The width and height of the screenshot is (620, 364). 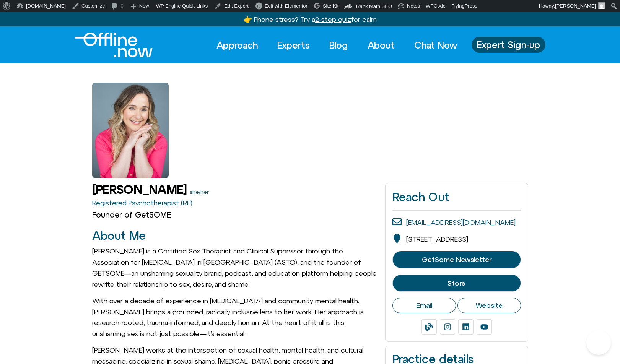 What do you see at coordinates (142, 203) in the screenshot?
I see `a: Registered Psychotherapist (RP)` at bounding box center [142, 203].